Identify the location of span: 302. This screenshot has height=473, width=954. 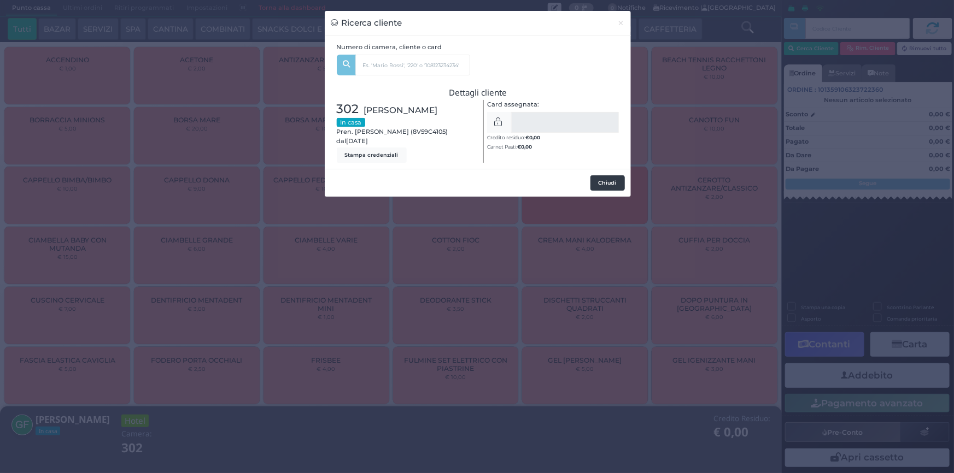
(348, 109).